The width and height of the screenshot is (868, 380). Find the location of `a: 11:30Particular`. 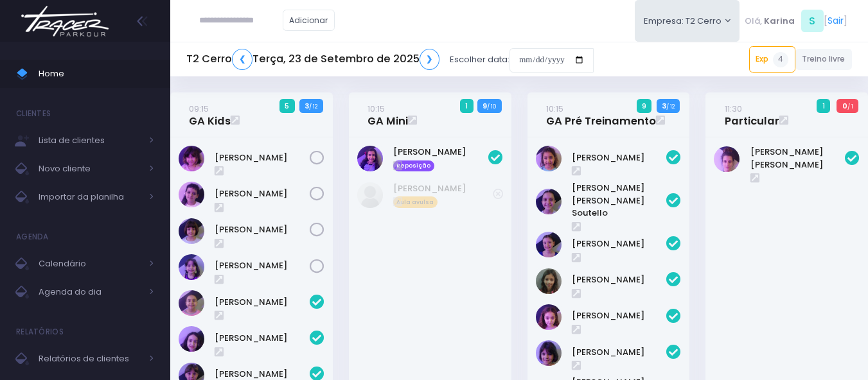

a: 11:30Particular is located at coordinates (752, 115).